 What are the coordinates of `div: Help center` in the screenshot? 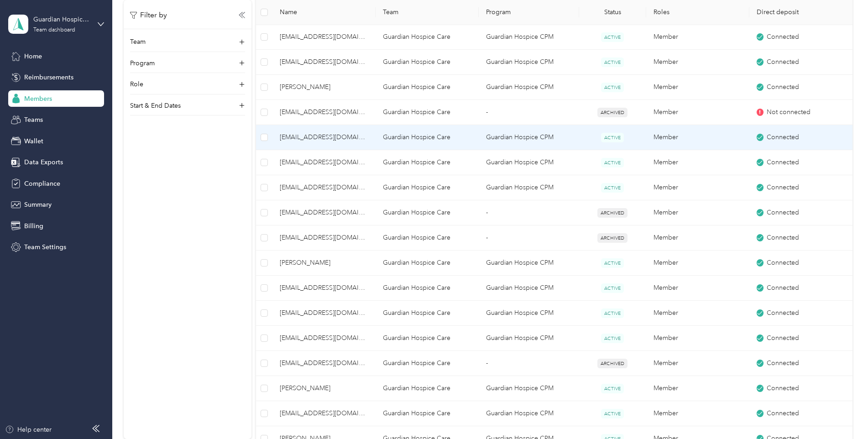 It's located at (28, 430).